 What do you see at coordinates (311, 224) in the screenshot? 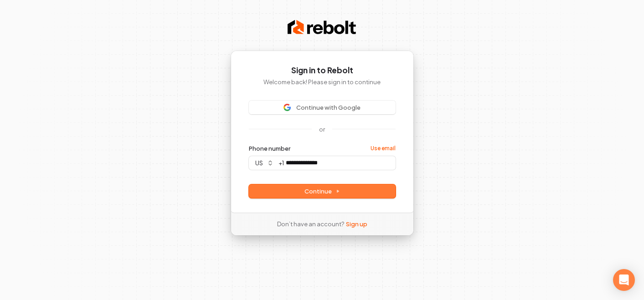
I see `span: Don’t have an account?` at bounding box center [311, 224].